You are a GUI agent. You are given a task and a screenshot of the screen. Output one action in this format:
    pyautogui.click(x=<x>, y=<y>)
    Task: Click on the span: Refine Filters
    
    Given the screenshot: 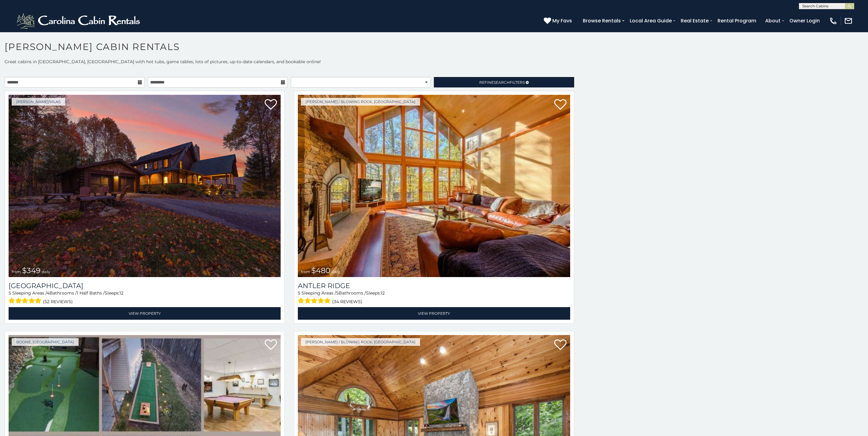 What is the action you would take?
    pyautogui.click(x=502, y=82)
    